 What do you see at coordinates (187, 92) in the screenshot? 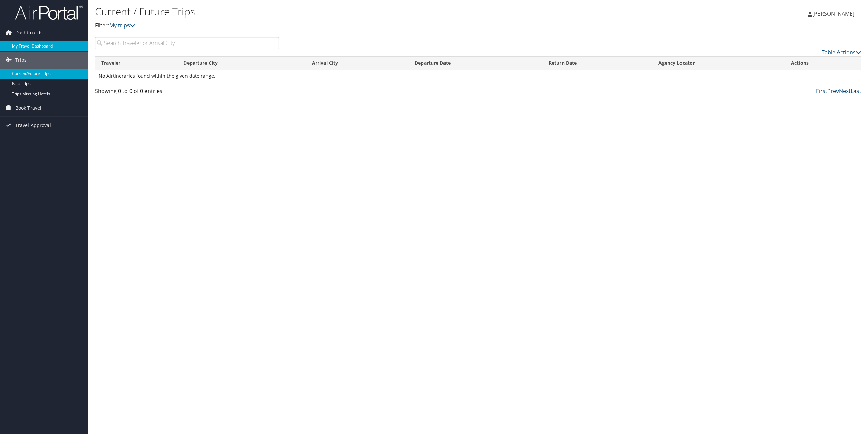
I see `div: Showing 0 to 0 of 0 entries` at bounding box center [187, 92].